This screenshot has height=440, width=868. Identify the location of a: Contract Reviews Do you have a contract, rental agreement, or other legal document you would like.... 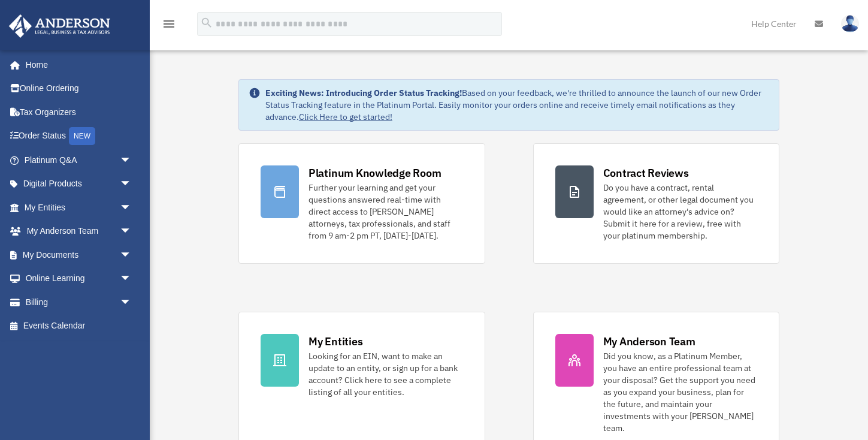
(657, 203).